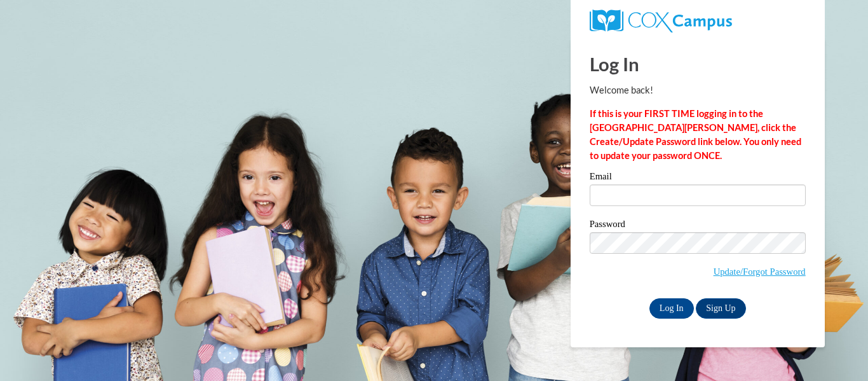  Describe the element at coordinates (698, 64) in the screenshot. I see `h1: Log In` at that location.